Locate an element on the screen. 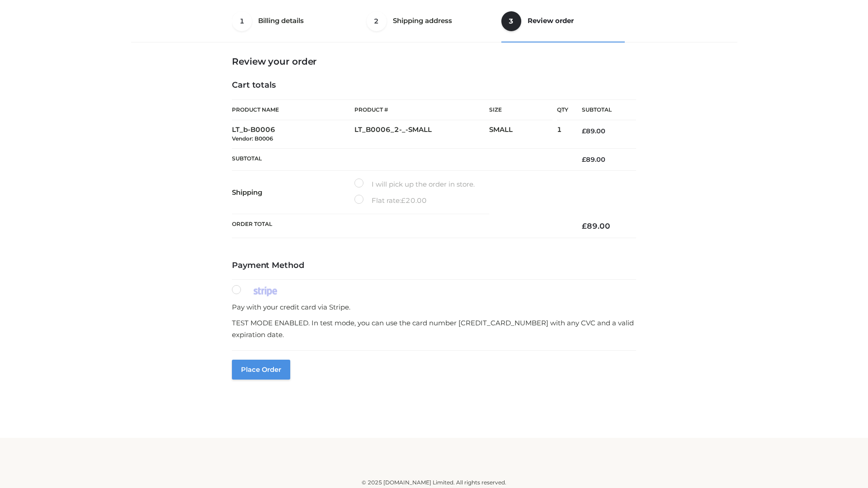 The image size is (868, 488). button: Place order is located at coordinates (261, 370).